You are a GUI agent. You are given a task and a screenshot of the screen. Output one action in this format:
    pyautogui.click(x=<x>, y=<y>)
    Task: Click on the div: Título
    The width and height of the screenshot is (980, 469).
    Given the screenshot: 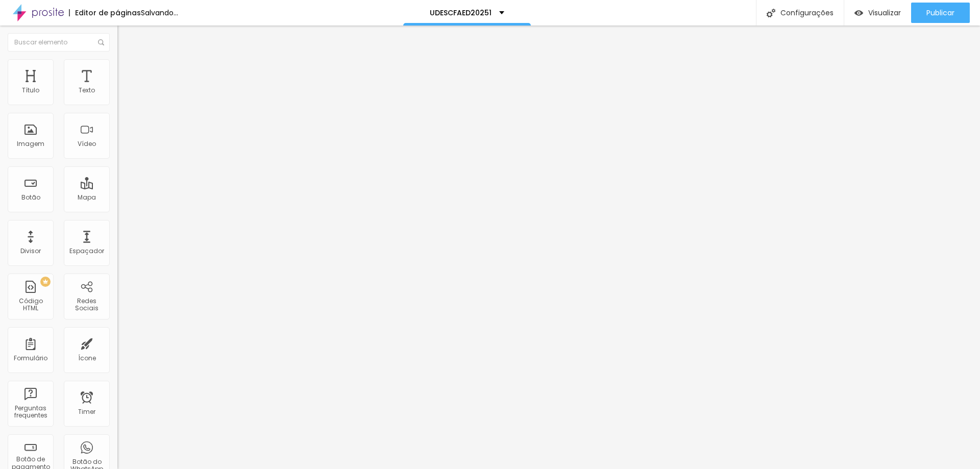 What is the action you would take?
    pyautogui.click(x=31, y=90)
    